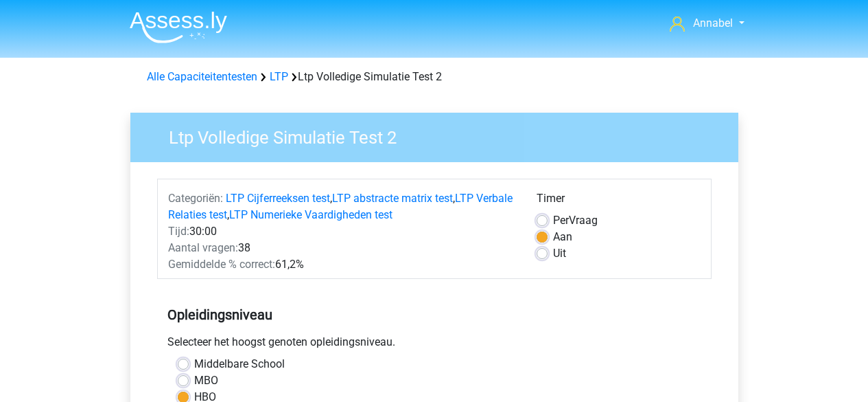  I want to click on label: Uit, so click(559, 254).